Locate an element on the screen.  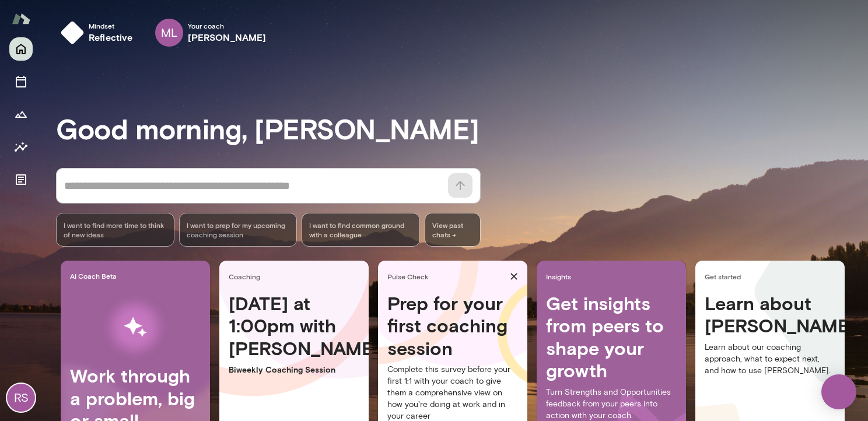
p: Biweekly Coaching Session is located at coordinates (294, 370).